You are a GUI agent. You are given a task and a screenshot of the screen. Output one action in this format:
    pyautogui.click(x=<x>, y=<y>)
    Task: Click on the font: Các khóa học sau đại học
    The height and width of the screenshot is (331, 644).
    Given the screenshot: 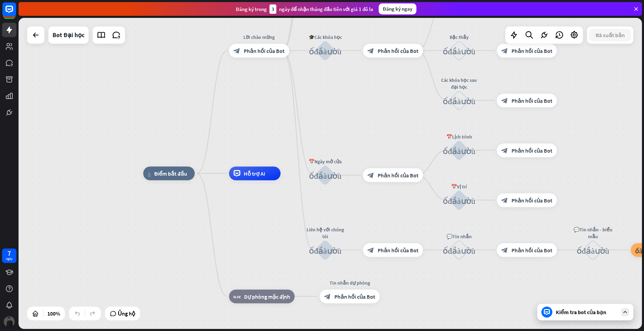 What is the action you would take?
    pyautogui.click(x=459, y=83)
    